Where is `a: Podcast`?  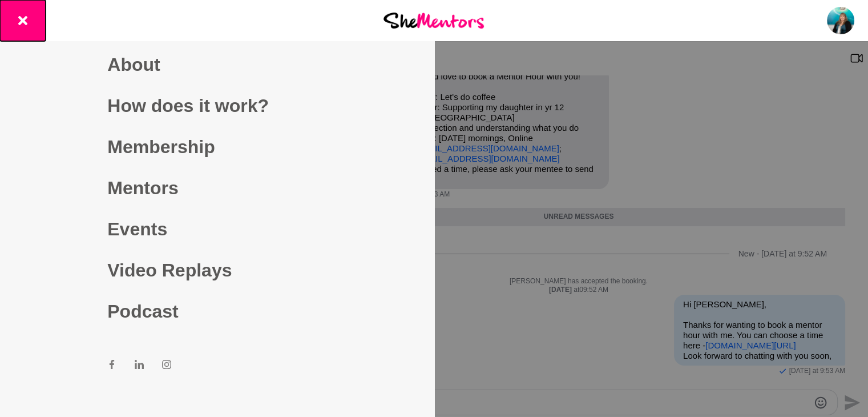
a: Podcast is located at coordinates (217, 311).